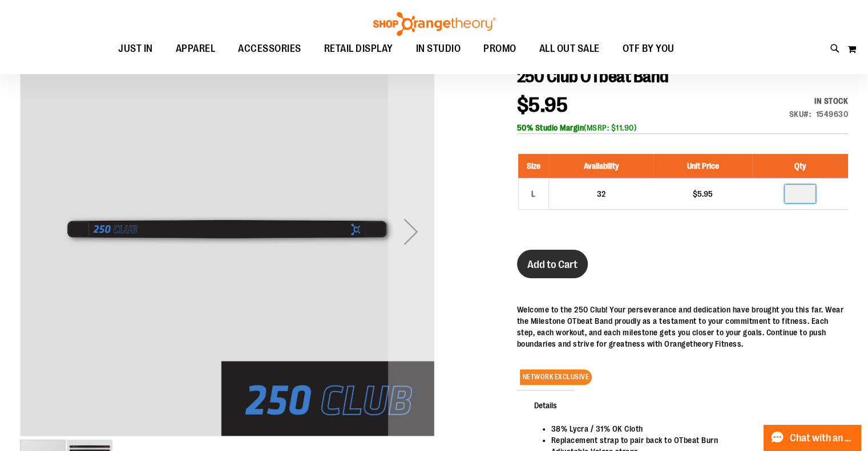  What do you see at coordinates (800, 166) in the screenshot?
I see `th: Qty` at bounding box center [800, 166].